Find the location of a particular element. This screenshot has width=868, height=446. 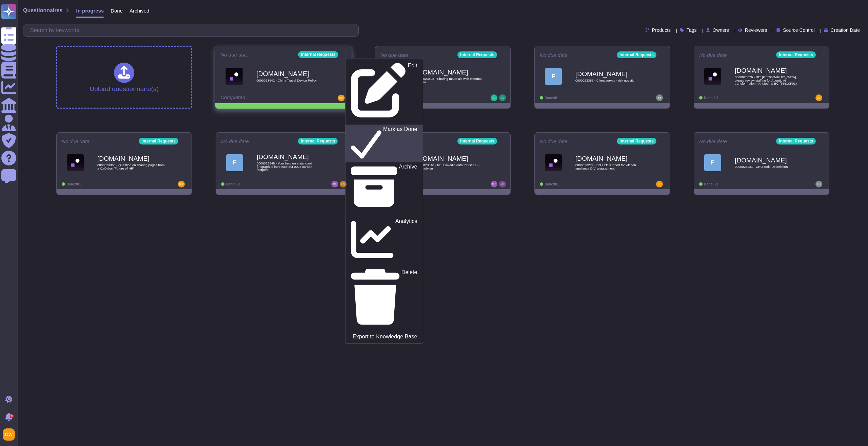

span: Owners is located at coordinates (721, 30).